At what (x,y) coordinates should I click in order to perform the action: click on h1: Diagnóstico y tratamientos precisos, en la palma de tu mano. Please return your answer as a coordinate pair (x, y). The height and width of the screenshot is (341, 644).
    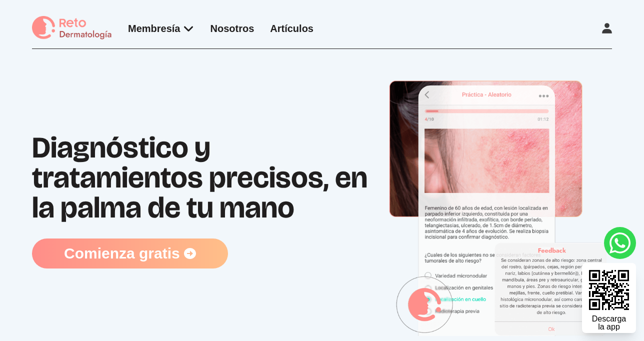
    Looking at the image, I should click on (206, 178).